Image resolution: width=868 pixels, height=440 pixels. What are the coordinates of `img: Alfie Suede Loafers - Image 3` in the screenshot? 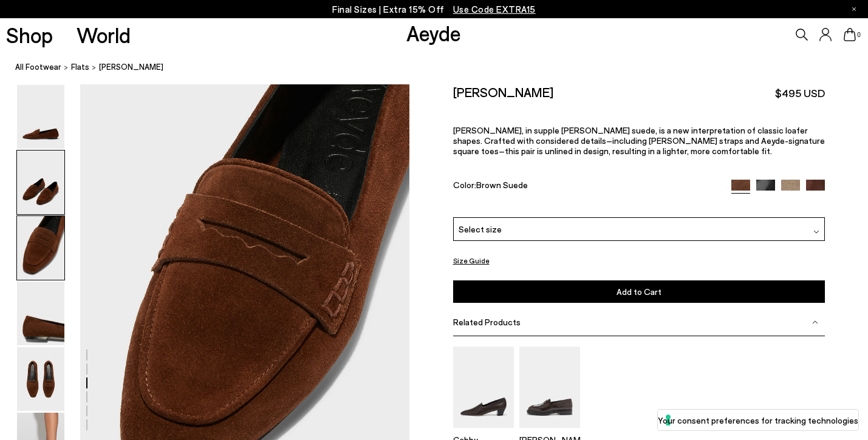 It's located at (41, 248).